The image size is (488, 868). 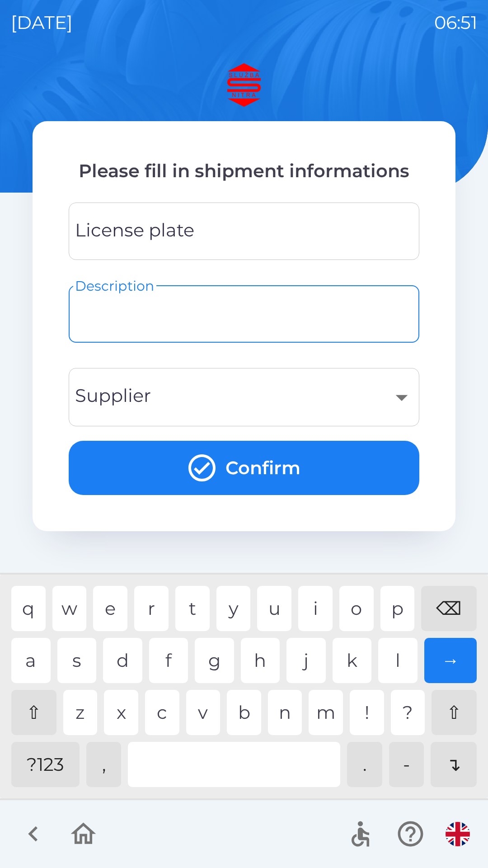 What do you see at coordinates (244, 85) in the screenshot?
I see `img: Logo` at bounding box center [244, 85].